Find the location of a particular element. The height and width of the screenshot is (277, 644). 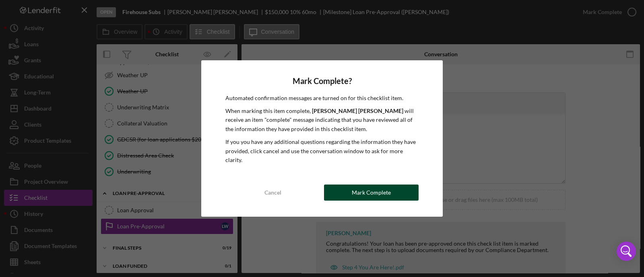

div: Cancel is located at coordinates (273, 192).